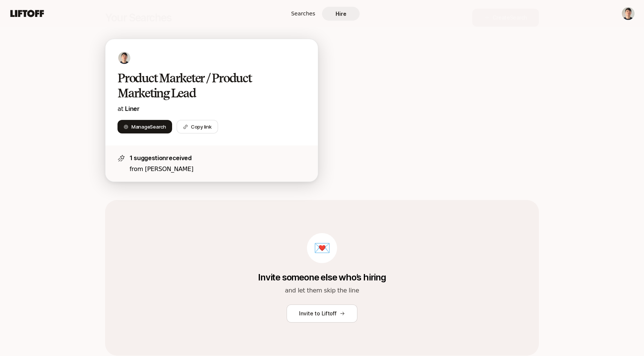 The width and height of the screenshot is (644, 356). Describe the element at coordinates (628, 14) in the screenshot. I see `img: Kyum Kim` at that location.